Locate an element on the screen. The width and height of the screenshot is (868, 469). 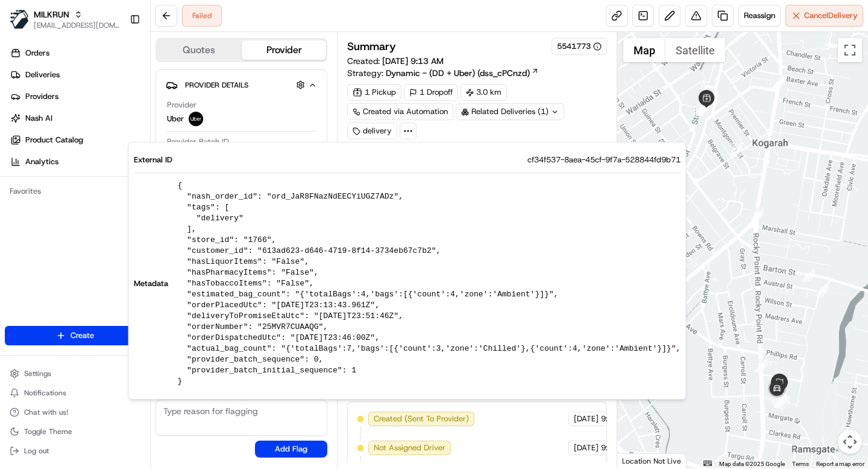
div: 19 is located at coordinates (779, 398).